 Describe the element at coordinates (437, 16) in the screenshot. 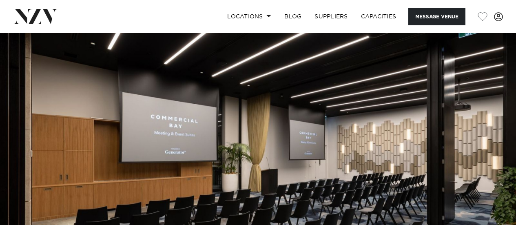

I see `button: Message Venue` at that location.